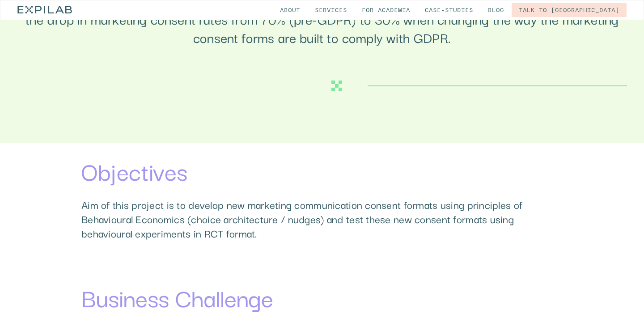 Image resolution: width=644 pixels, height=318 pixels. Describe the element at coordinates (331, 10) in the screenshot. I see `a: Services` at that location.